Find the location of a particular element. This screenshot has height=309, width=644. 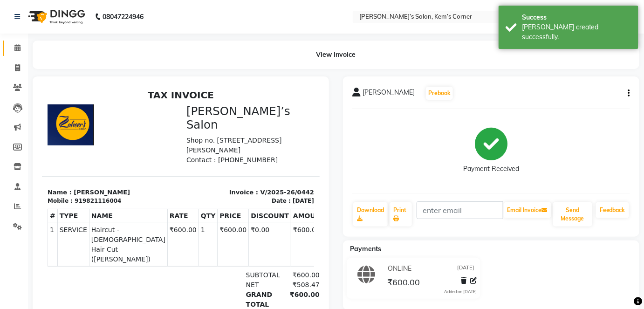

button: Prebook is located at coordinates (440, 93).